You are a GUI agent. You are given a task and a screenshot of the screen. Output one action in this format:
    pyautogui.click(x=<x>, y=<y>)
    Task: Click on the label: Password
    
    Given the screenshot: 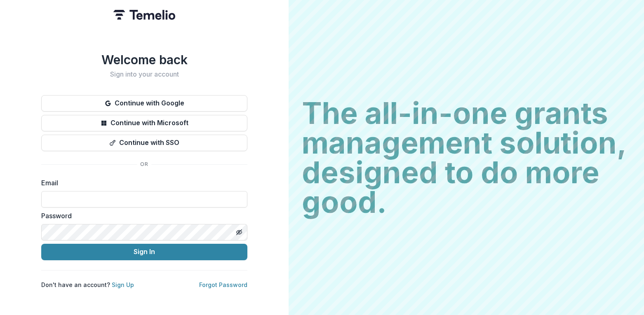 What is the action you would take?
    pyautogui.click(x=142, y=216)
    